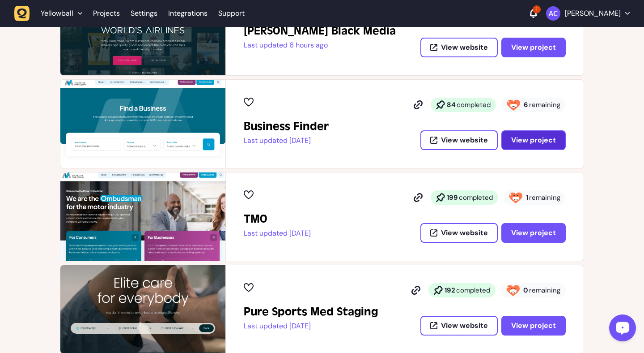 This screenshot has width=644, height=353. What do you see at coordinates (277, 219) in the screenshot?
I see `h2: TMO` at bounding box center [277, 219].